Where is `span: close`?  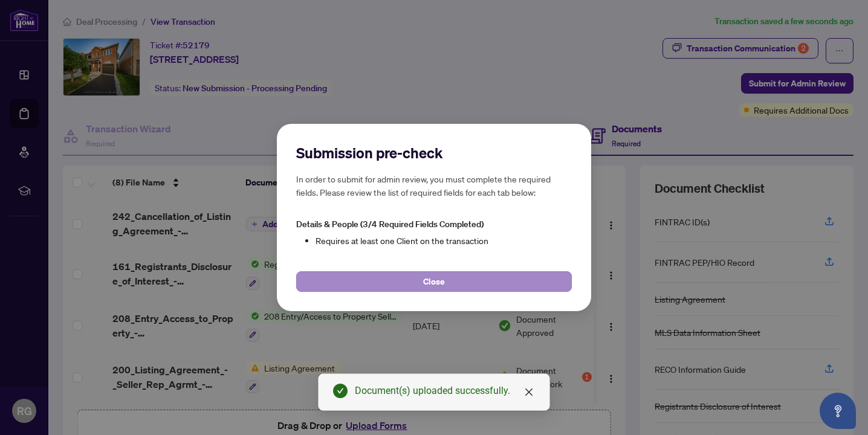
span: close is located at coordinates (529, 392).